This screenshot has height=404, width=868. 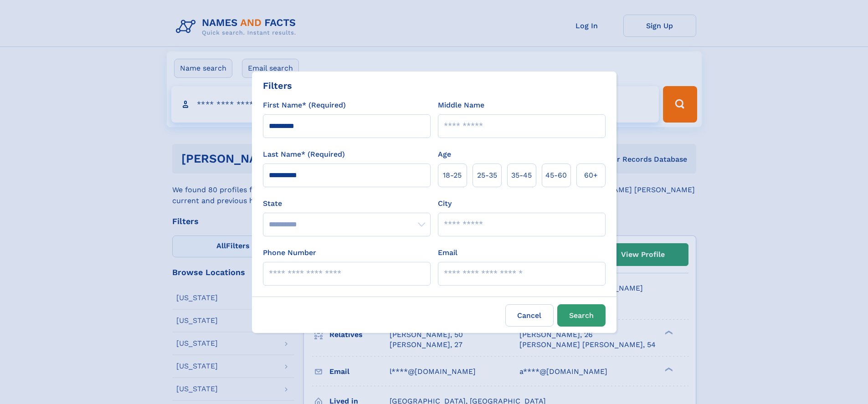 I want to click on span: 18‑25, so click(x=452, y=175).